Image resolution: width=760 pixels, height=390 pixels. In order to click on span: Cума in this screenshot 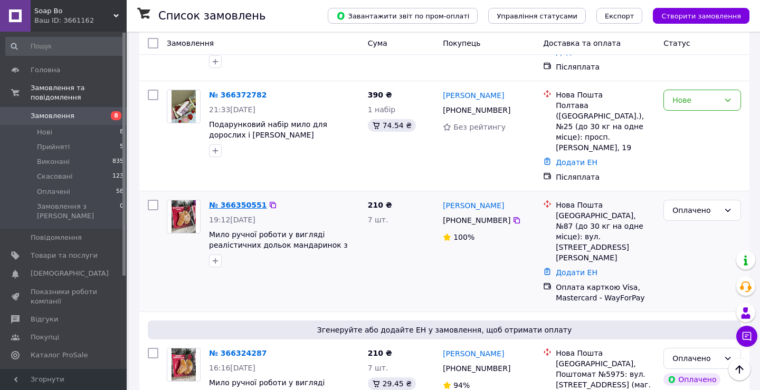, I will do `click(377, 43)`.